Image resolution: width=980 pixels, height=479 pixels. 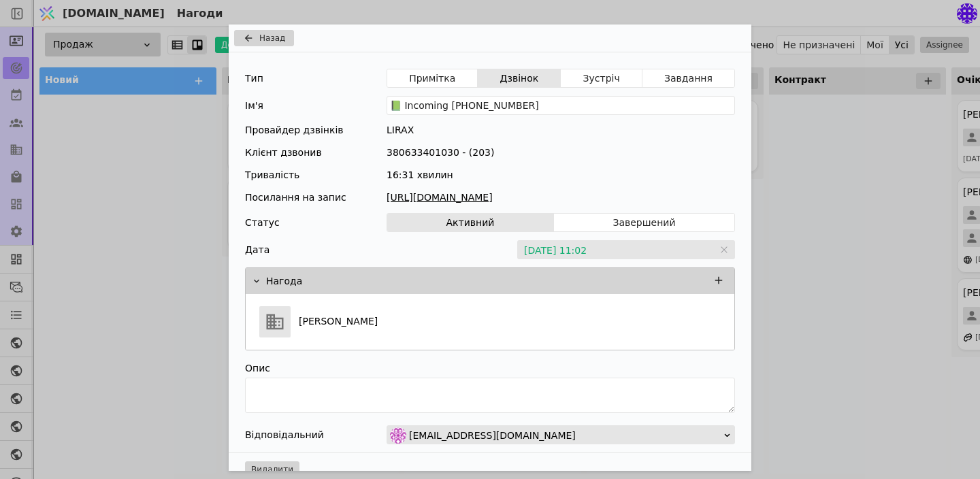 I want to click on label: Дата, so click(x=257, y=250).